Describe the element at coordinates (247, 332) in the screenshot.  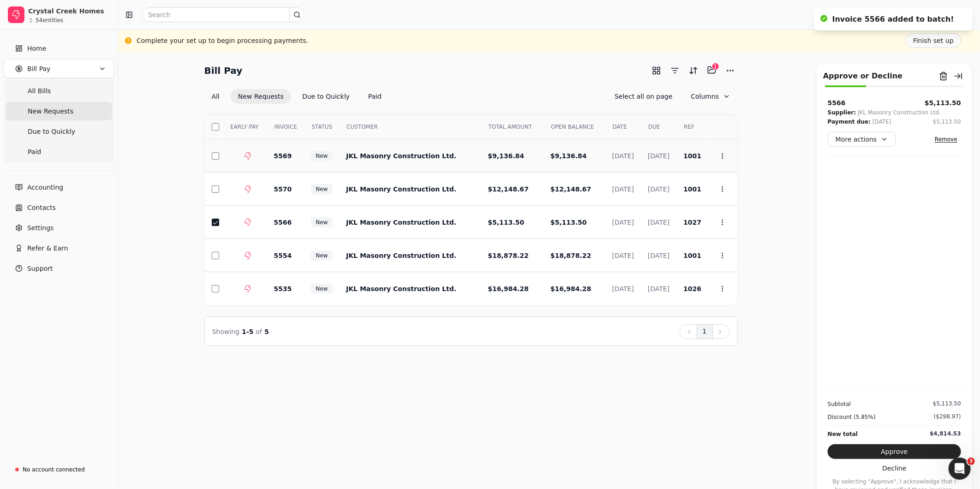
I see `span: 1 - 5` at that location.